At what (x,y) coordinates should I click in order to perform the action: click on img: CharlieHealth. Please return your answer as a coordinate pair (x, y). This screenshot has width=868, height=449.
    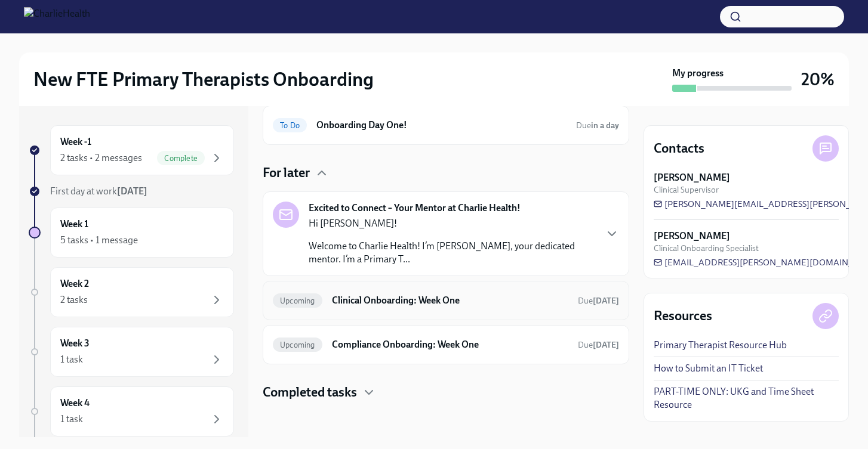
    Looking at the image, I should click on (57, 17).